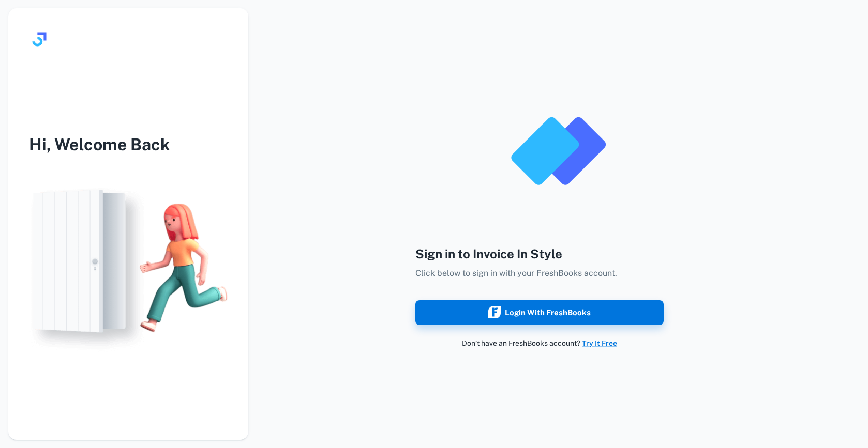 The width and height of the screenshot is (868, 448). I want to click on h4: Sign in to Invoice In Style, so click(540, 254).